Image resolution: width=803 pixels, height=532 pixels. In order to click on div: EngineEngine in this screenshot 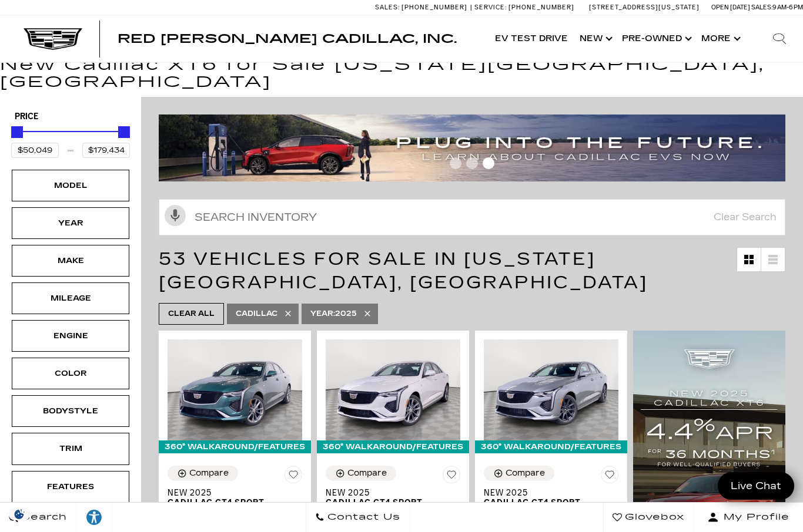, I will do `click(70, 336)`.